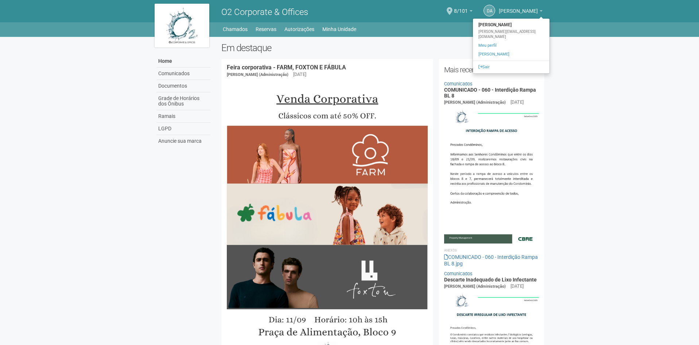  Describe the element at coordinates (490, 92) in the screenshot. I see `a: COMUNICADO - 060 - Interdição Rampa BL 8` at that location.